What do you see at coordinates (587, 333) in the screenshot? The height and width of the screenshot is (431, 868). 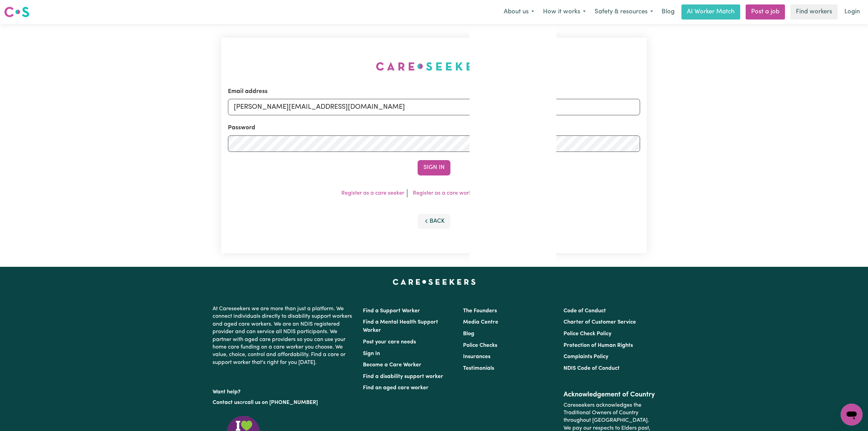 I see `a: Police Check Policy` at bounding box center [587, 333].